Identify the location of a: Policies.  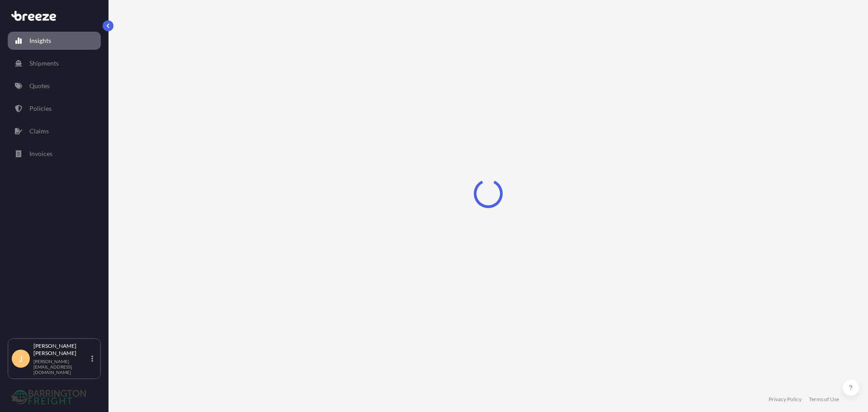
(54, 109).